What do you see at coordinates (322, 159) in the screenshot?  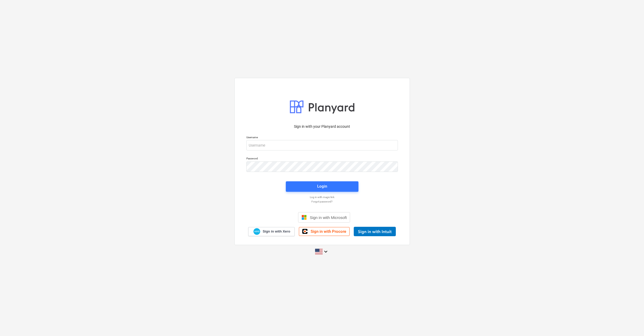 I see `p: Password` at bounding box center [322, 159].